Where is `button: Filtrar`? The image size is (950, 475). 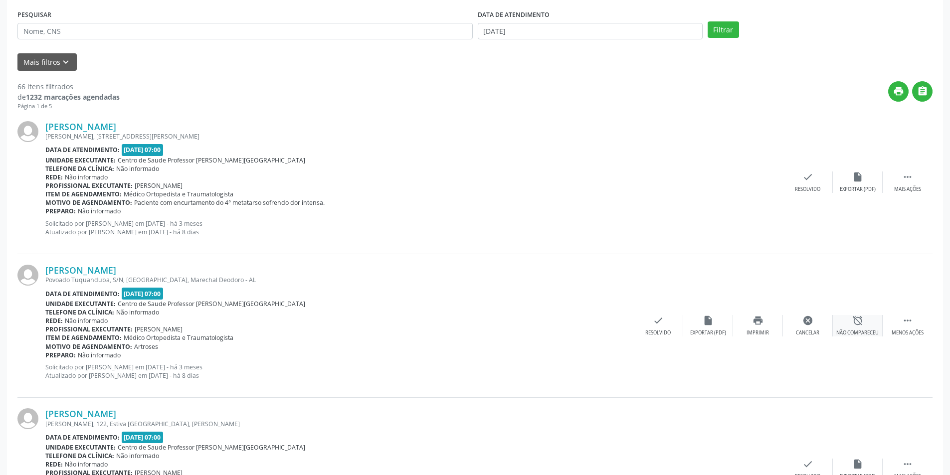 button: Filtrar is located at coordinates (723, 30).